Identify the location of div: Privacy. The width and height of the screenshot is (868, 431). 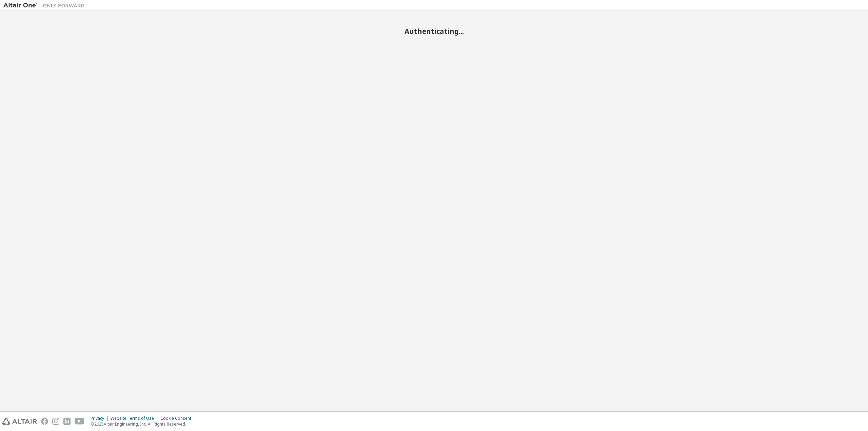
(101, 419).